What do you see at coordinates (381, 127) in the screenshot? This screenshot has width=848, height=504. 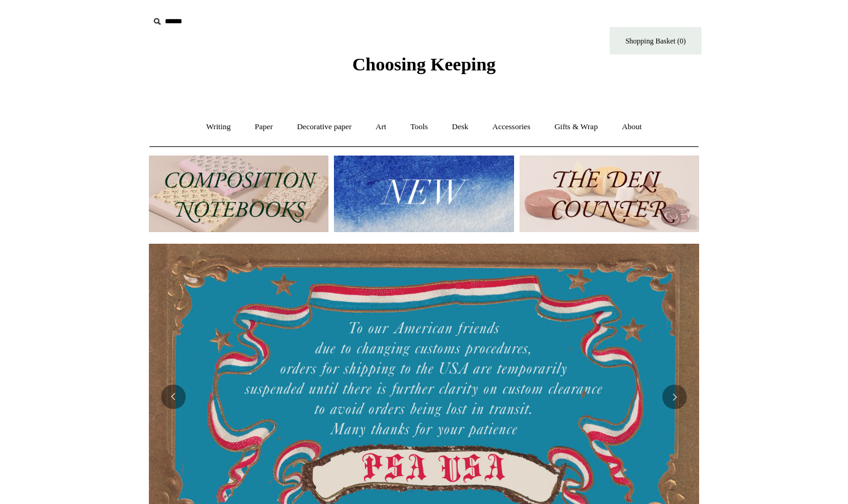 I see `a: Art` at bounding box center [381, 127].